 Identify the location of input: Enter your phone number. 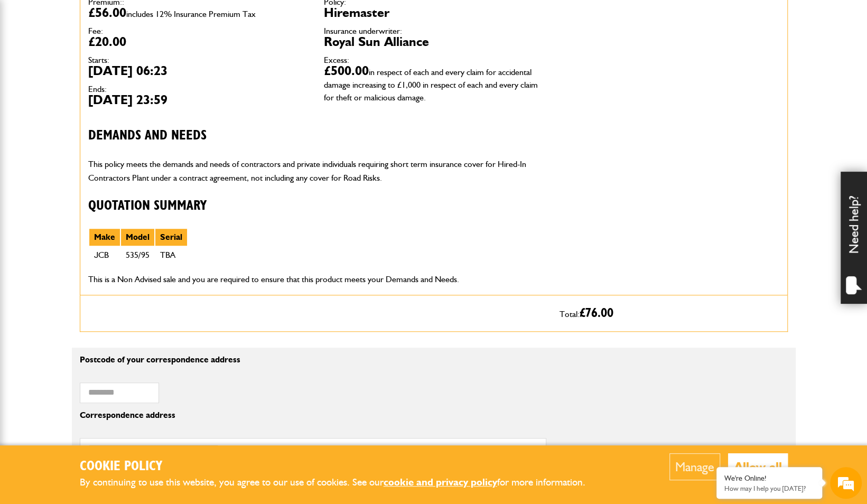
(103, 171).